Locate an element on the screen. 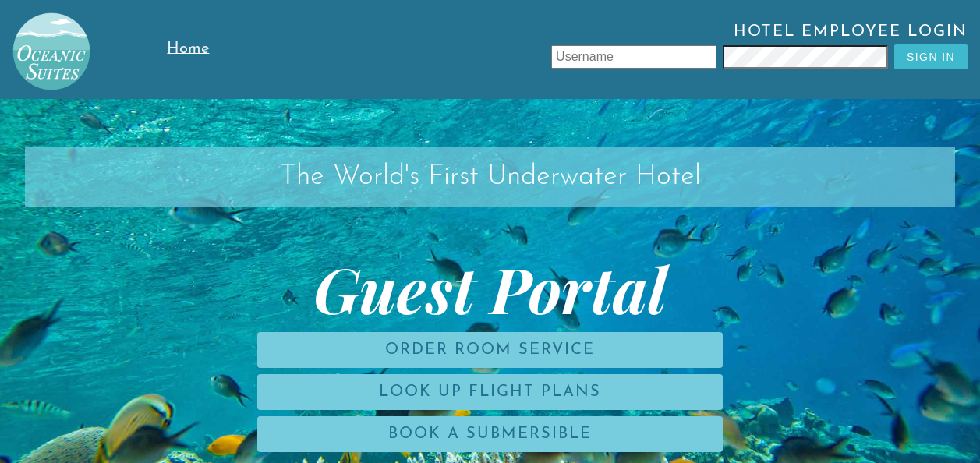 The height and width of the screenshot is (463, 980). span: Home is located at coordinates (188, 49).